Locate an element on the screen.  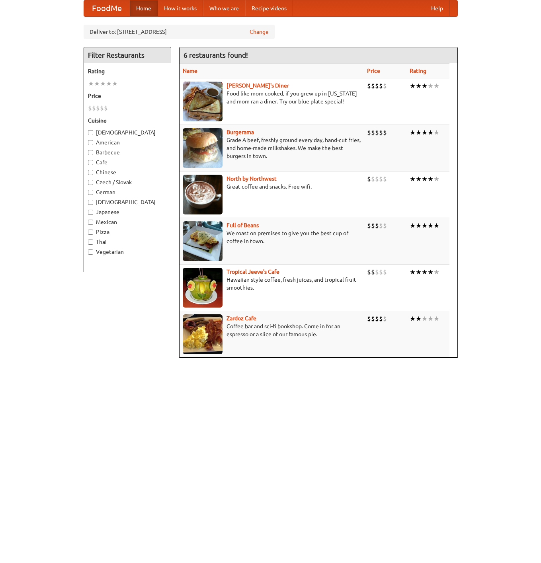
b: Zardoz Cafe is located at coordinates (241, 318).